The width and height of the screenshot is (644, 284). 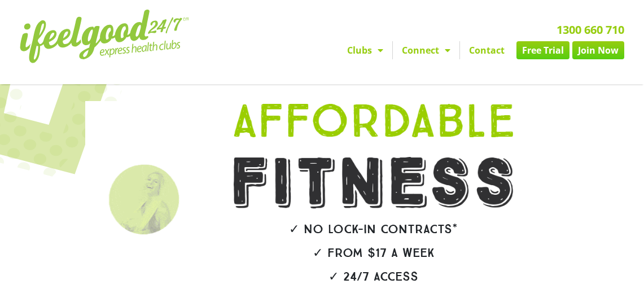 I want to click on h2: ✓ 24/7 Access, so click(x=374, y=277).